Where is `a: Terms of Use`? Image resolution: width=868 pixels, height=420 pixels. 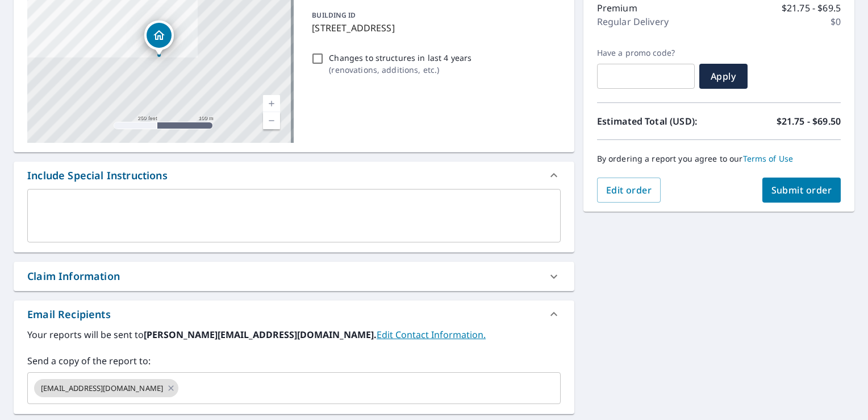
a: Terms of Use is located at coordinates (769, 158).